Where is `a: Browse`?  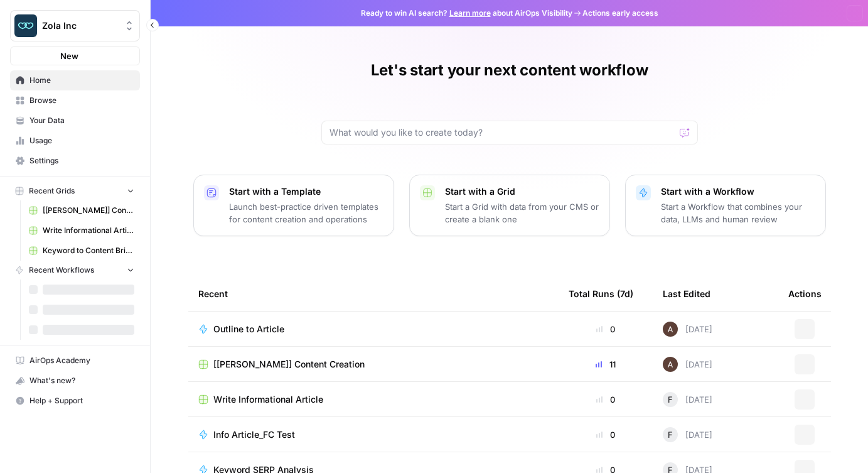 a: Browse is located at coordinates (75, 100).